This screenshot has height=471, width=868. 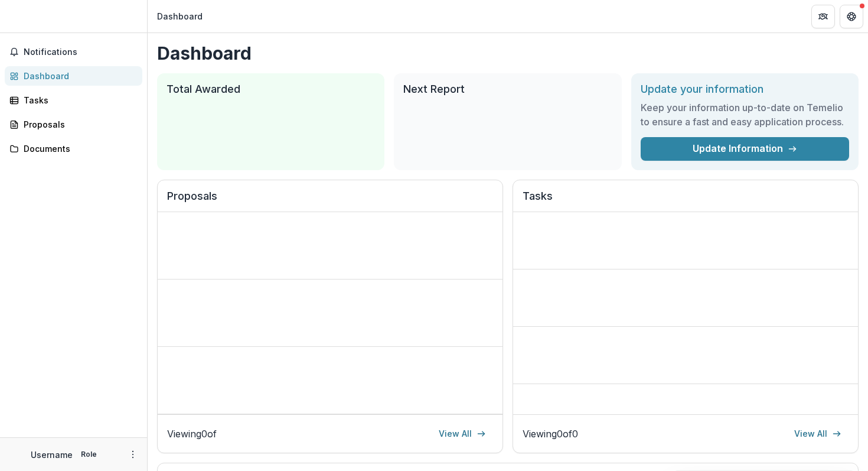 What do you see at coordinates (74, 75) in the screenshot?
I see `a: Dashboard` at bounding box center [74, 75].